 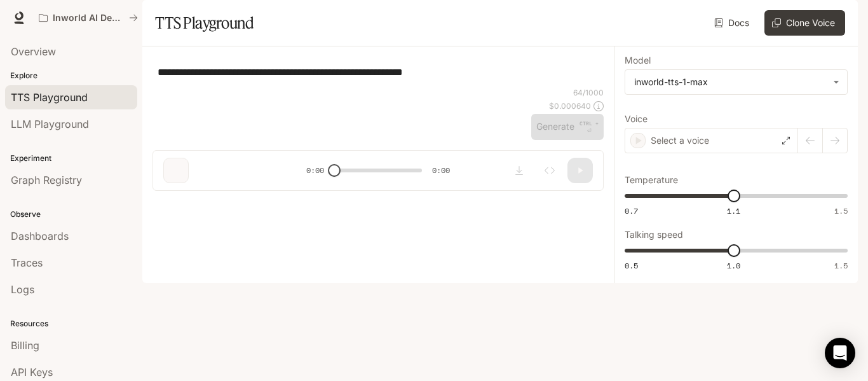 What do you see at coordinates (654, 235) in the screenshot?
I see `p: Talking speed` at bounding box center [654, 235].